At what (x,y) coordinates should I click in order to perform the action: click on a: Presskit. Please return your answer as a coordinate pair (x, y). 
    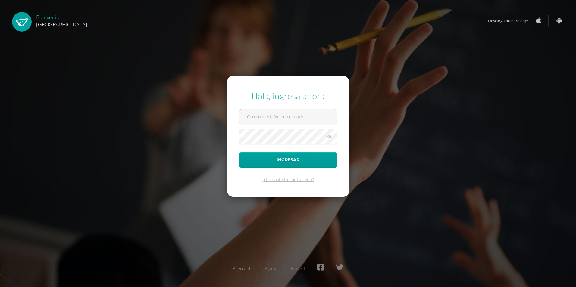
    Looking at the image, I should click on (297, 269).